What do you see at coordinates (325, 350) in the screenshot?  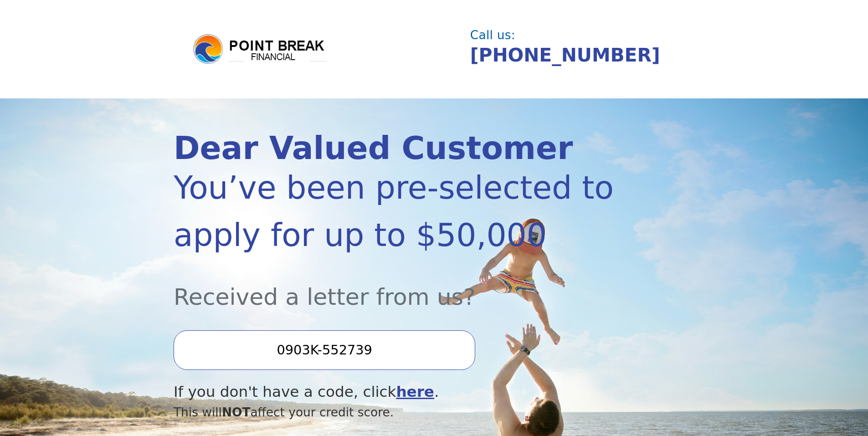 I see `input: Enter your Offer Code:` at bounding box center [325, 350].